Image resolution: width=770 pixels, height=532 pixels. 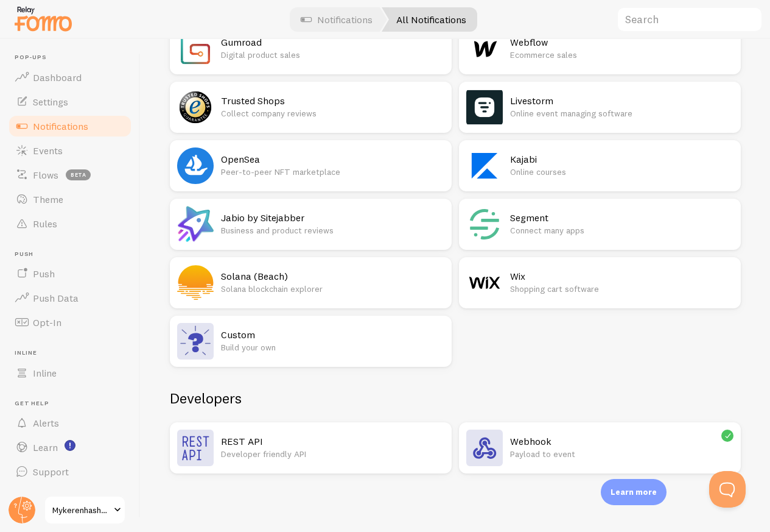 What do you see at coordinates (70, 373) in the screenshot?
I see `a: Inline` at bounding box center [70, 373].